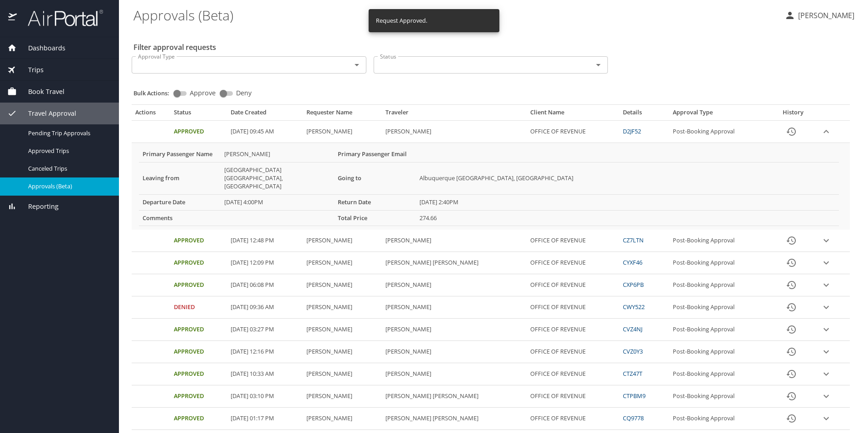 Image resolution: width=868 pixels, height=433 pixels. What do you see at coordinates (180, 202) in the screenshot?
I see `th: Departure Date` at bounding box center [180, 202].